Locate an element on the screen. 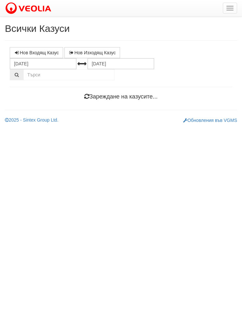 The width and height of the screenshot is (242, 328). h2: Всички Казуси is located at coordinates (121, 28).